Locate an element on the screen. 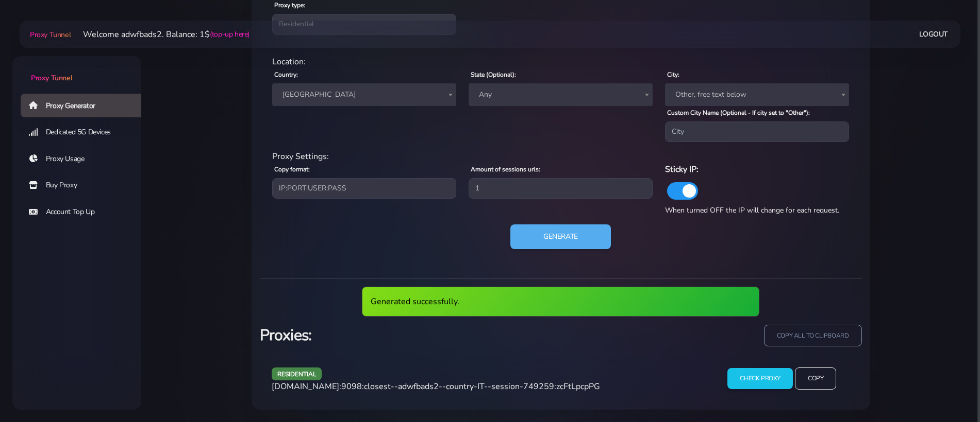 The image size is (980, 422). a: Logout is located at coordinates (933, 34).